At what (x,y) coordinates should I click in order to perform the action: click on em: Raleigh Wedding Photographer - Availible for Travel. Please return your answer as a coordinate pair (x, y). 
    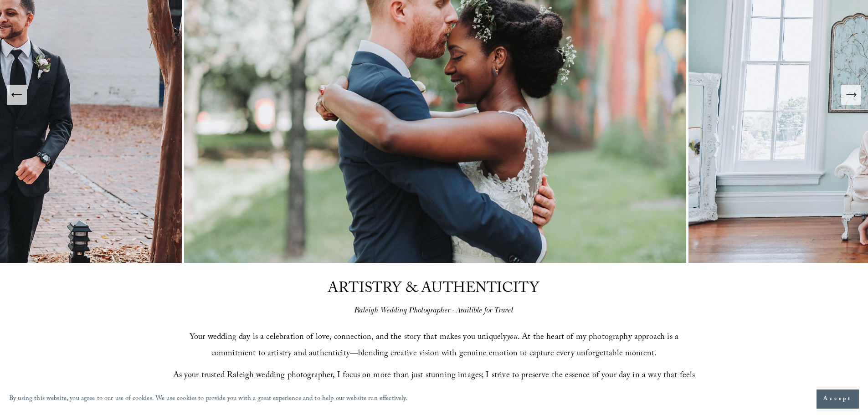
    Looking at the image, I should click on (434, 311).